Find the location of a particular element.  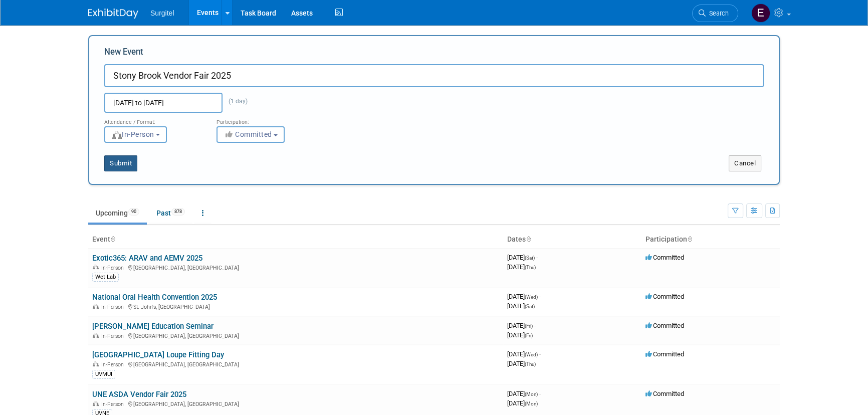

a: National Oral Health Convention 2025 is located at coordinates (154, 297).